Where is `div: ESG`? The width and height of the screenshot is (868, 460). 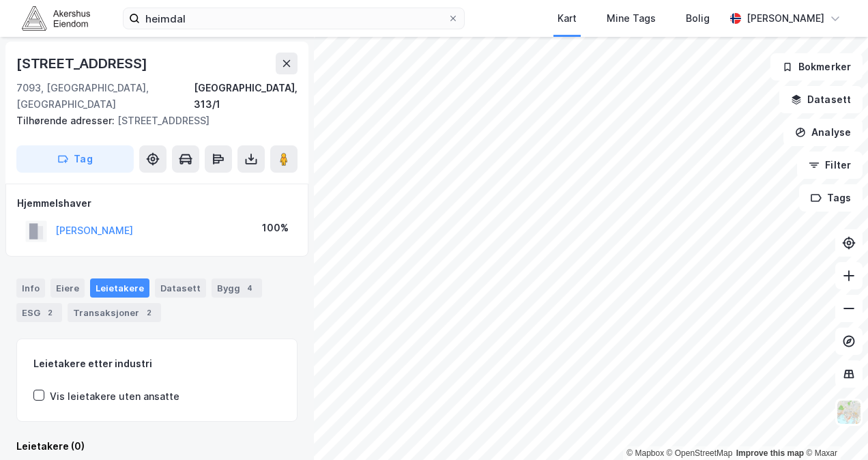
div: ESG is located at coordinates (39, 313).